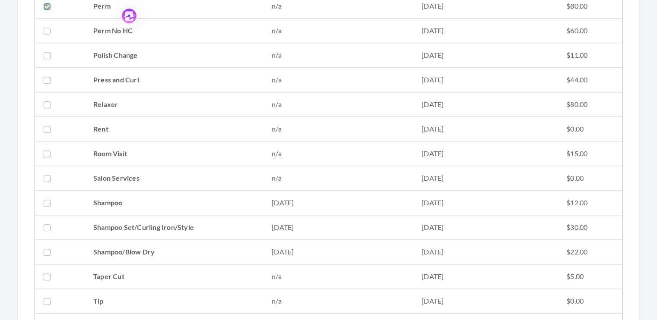  Describe the element at coordinates (589, 203) in the screenshot. I see `td: $12.00` at that location.